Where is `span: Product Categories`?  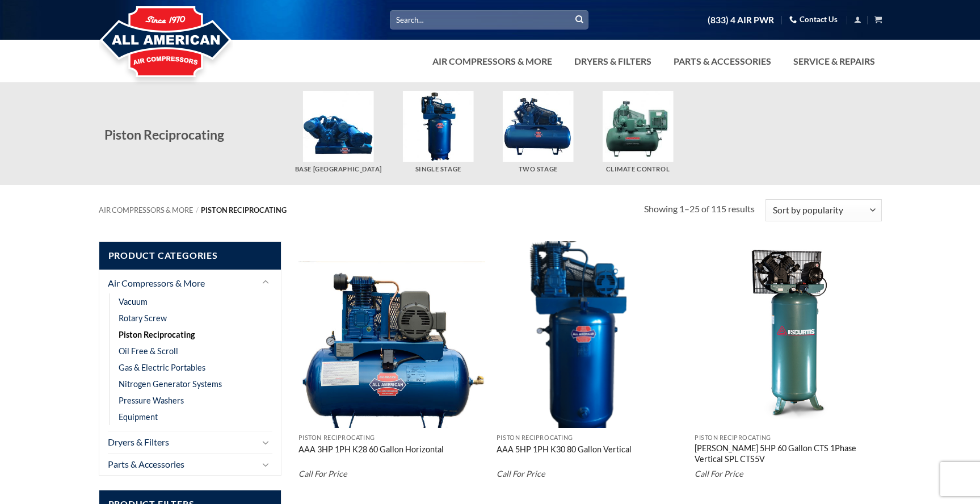
span: Product Categories is located at coordinates (190, 256).